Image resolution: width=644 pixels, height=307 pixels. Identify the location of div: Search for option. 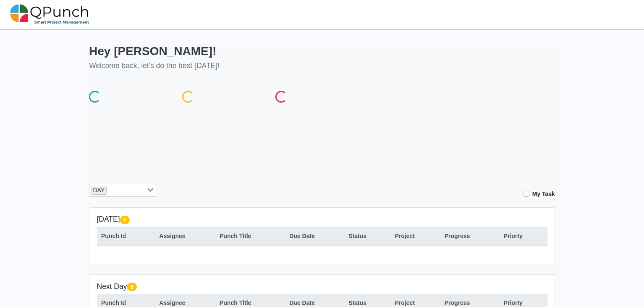
(123, 191).